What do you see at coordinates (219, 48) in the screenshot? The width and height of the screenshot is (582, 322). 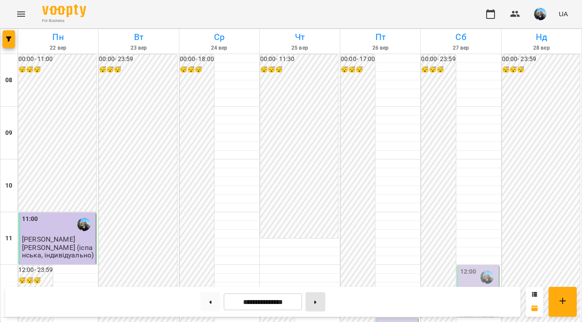 I see `h6: 24 вер` at bounding box center [219, 48].